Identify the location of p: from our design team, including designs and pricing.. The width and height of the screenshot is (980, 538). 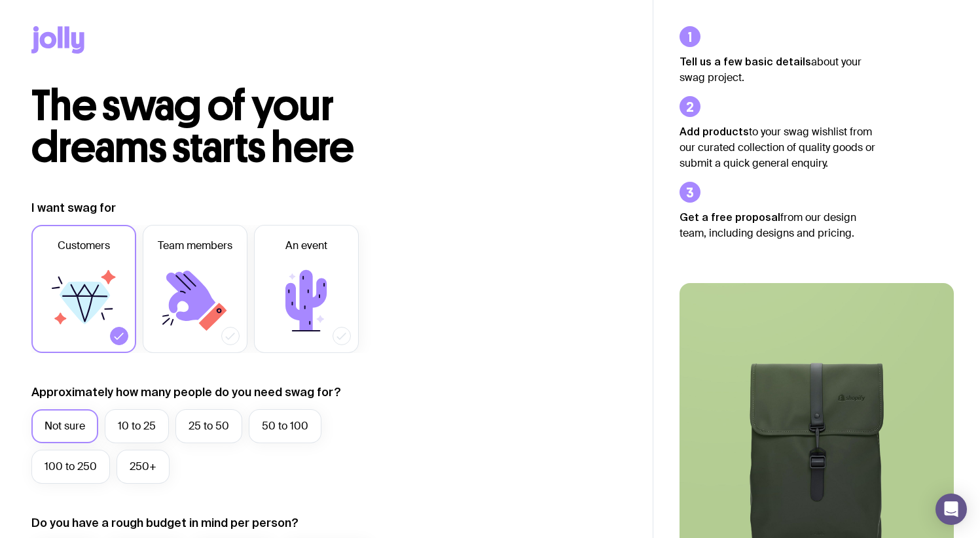
(778, 225).